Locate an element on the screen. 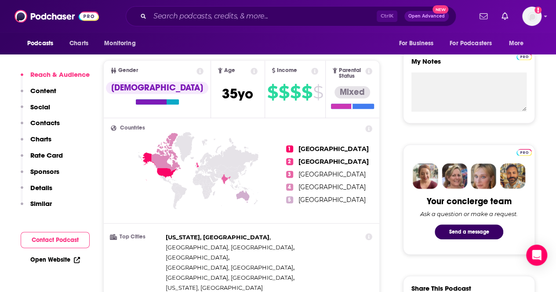 The width and height of the screenshot is (556, 292). img: Sydney Profile is located at coordinates (426, 176).